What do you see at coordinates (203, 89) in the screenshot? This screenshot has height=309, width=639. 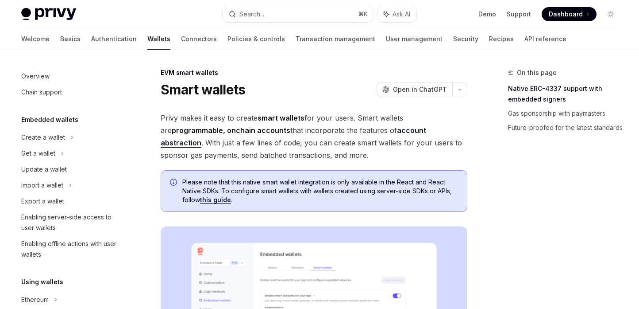 I see `h1: Smart wallets` at bounding box center [203, 89].